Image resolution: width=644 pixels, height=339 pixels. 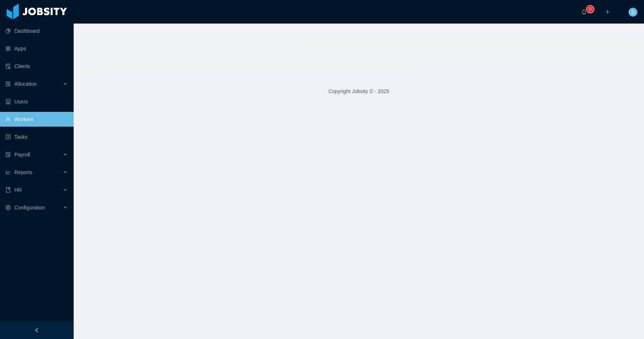 What do you see at coordinates (25, 84) in the screenshot?
I see `span: Allocation` at bounding box center [25, 84].